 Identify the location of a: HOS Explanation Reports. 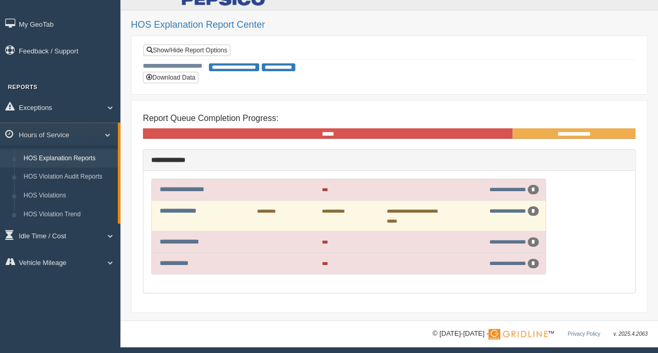
(68, 159).